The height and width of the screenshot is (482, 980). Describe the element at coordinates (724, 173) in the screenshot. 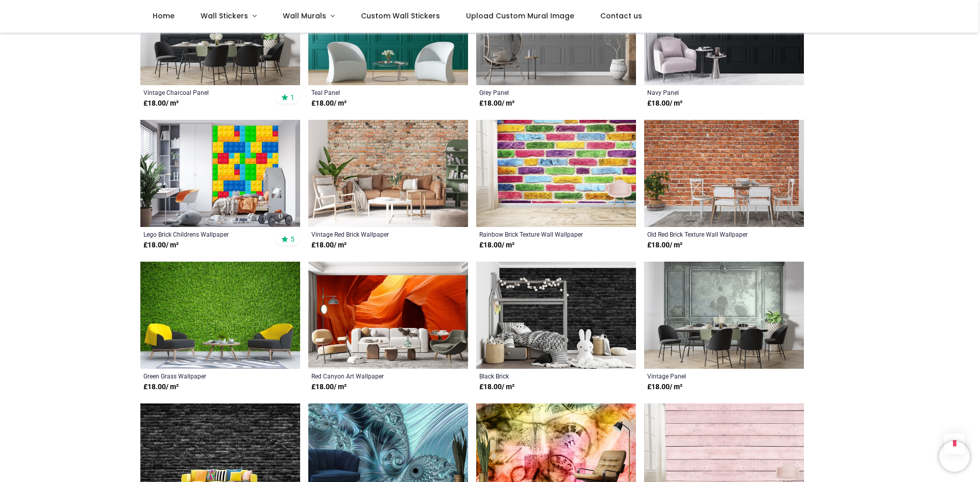

I see `img: Old Red Brick Texture Wall Wall Mural Wallpaper` at that location.